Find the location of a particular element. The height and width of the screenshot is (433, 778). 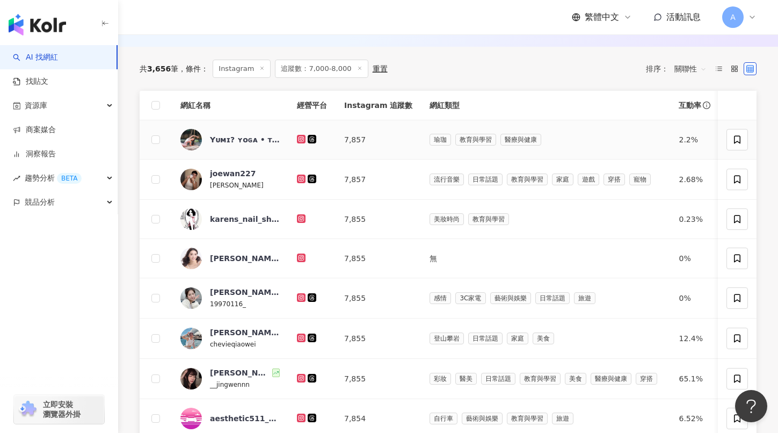

div: 2.2% is located at coordinates (695, 140).